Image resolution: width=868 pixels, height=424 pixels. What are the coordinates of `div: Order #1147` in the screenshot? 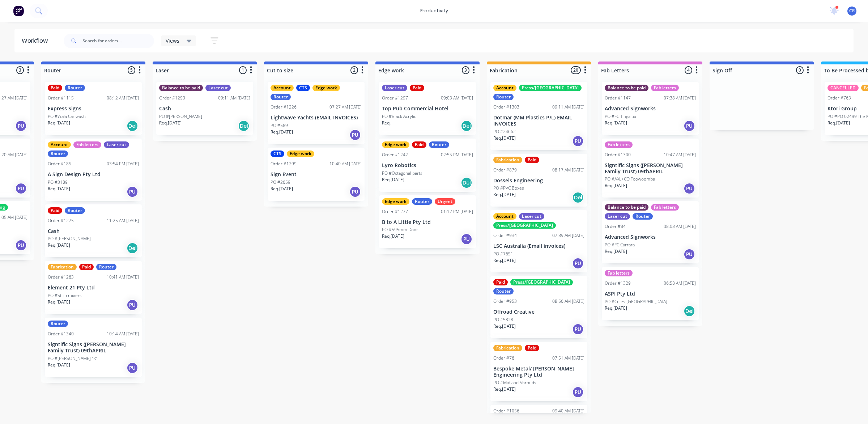 It's located at (618, 98).